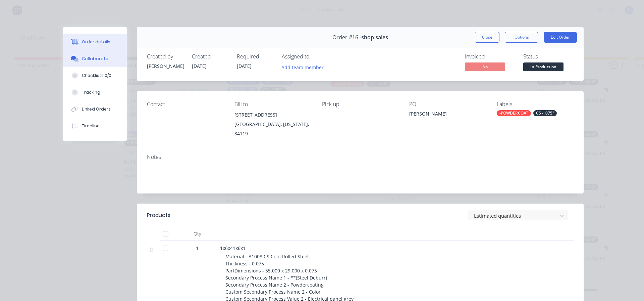 This screenshot has height=301, width=644. I want to click on div: Required, so click(255, 56).